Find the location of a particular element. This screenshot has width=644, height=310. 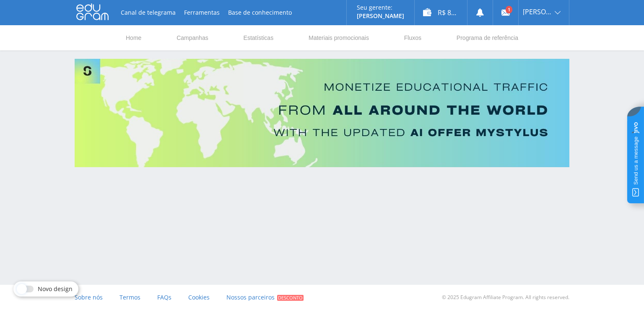

a: Home is located at coordinates (133, 38).